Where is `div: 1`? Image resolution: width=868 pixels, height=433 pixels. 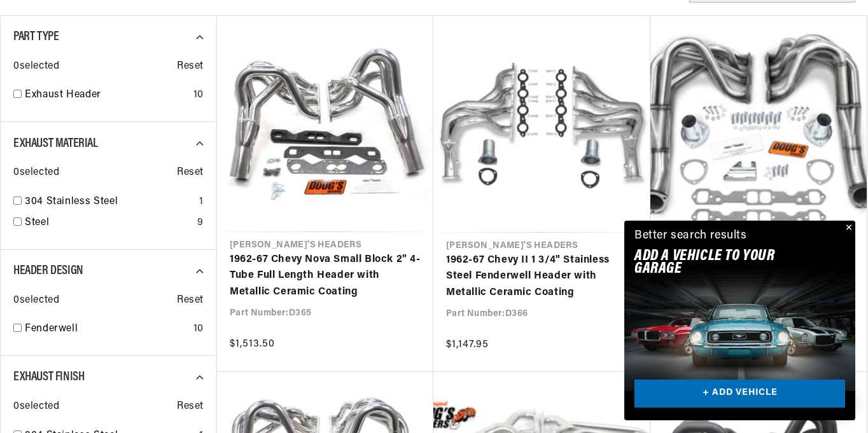 div: 1 is located at coordinates (201, 202).